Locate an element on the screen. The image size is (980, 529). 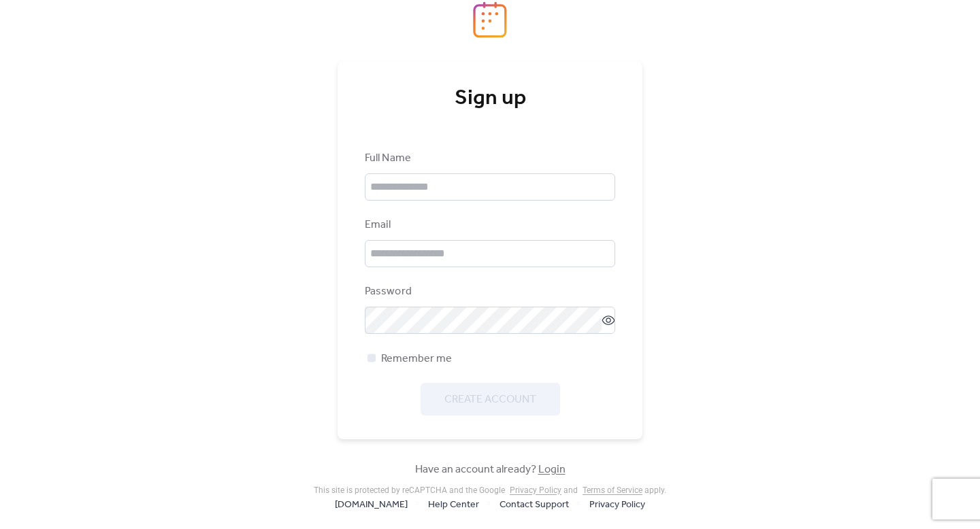
span: Privacy Policy is located at coordinates (617, 506).